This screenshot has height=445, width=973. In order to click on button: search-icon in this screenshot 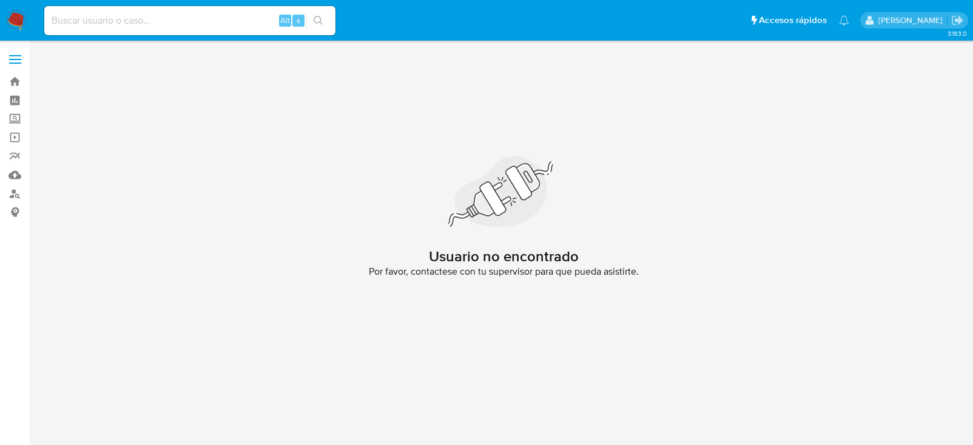, I will do `click(318, 21)`.